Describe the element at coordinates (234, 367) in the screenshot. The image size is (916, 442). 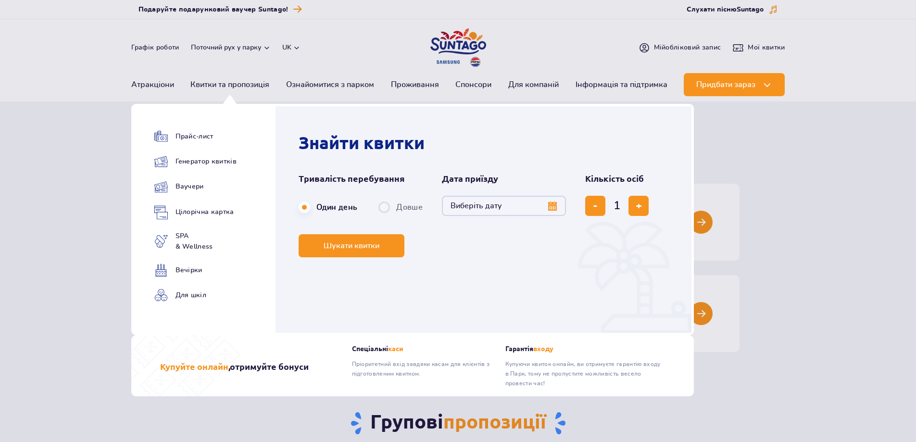
I see `h3: , отримуйте бонуси` at that location.